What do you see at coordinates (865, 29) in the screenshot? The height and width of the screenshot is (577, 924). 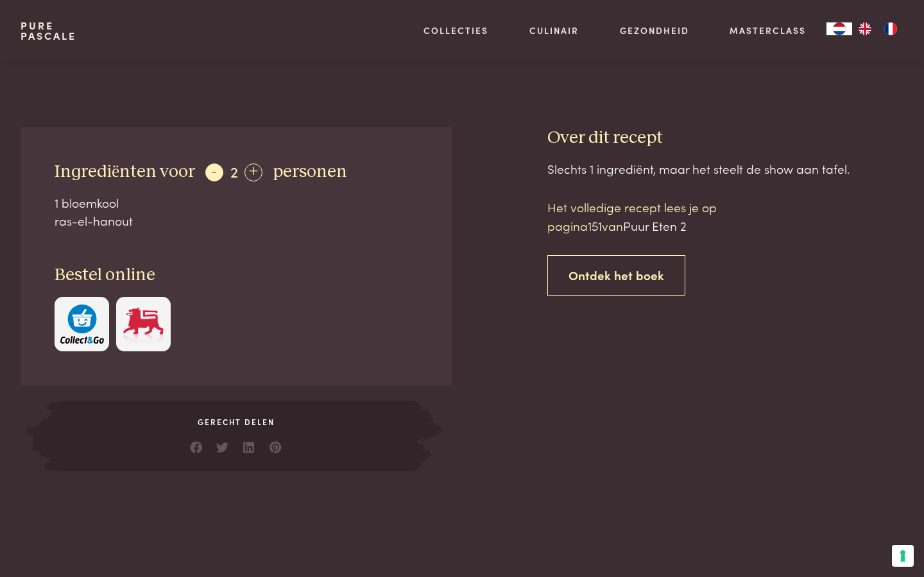 I see `aside: Language selected: Nederlands` at bounding box center [865, 29].